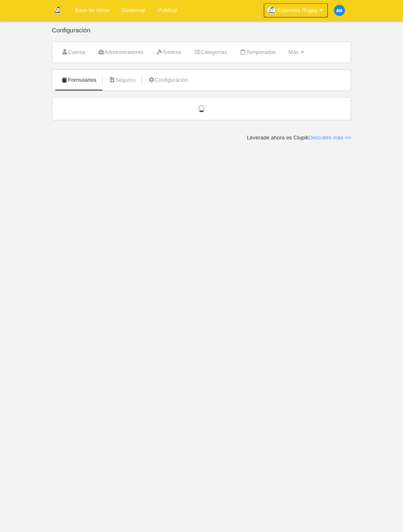  I want to click on a: Administradores, so click(120, 52).